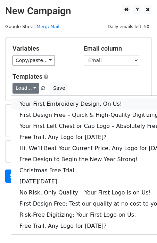 The height and width of the screenshot is (243, 157). I want to click on h2: New Campaign, so click(78, 11).